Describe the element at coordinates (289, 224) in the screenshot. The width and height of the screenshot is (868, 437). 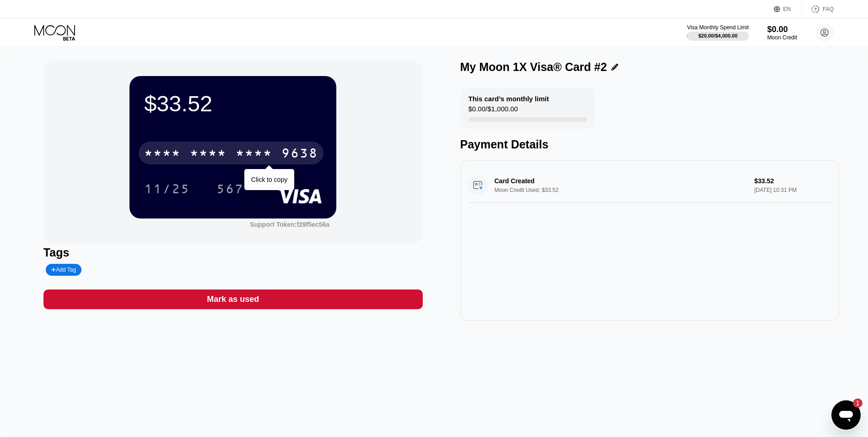
I see `div: Support Token:f29f5ec56a` at that location.